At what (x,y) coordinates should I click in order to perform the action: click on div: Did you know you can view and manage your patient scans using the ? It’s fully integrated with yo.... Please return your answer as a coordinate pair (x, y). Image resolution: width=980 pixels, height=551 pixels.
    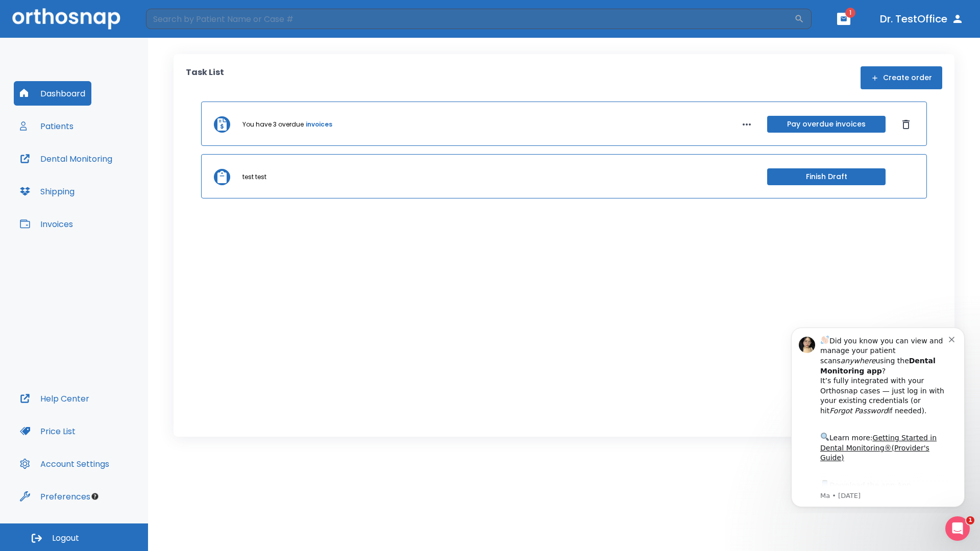
    Looking at the image, I should click on (108, 62).